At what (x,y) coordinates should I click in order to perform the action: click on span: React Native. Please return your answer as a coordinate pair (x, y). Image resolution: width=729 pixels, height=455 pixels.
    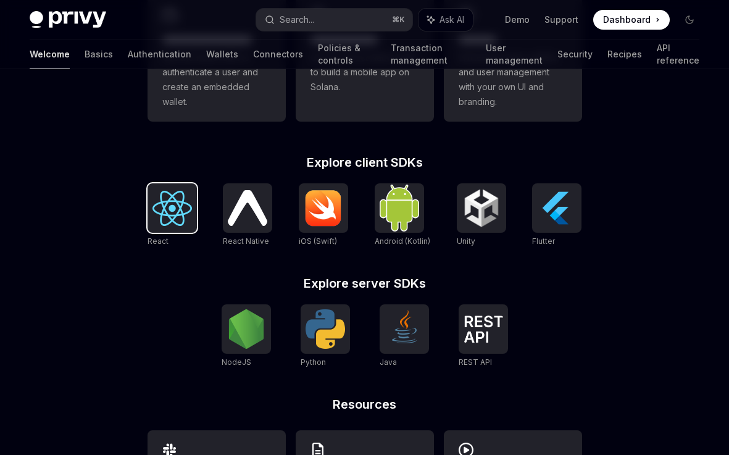
    Looking at the image, I should click on (246, 241).